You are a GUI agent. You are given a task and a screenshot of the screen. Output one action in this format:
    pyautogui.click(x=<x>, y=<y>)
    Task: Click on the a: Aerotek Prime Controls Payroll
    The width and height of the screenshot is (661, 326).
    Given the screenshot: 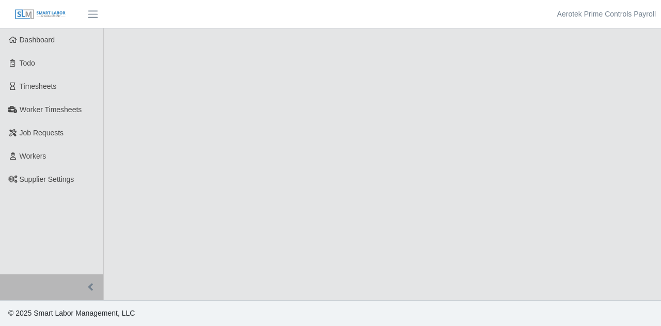 What is the action you would take?
    pyautogui.click(x=606, y=14)
    